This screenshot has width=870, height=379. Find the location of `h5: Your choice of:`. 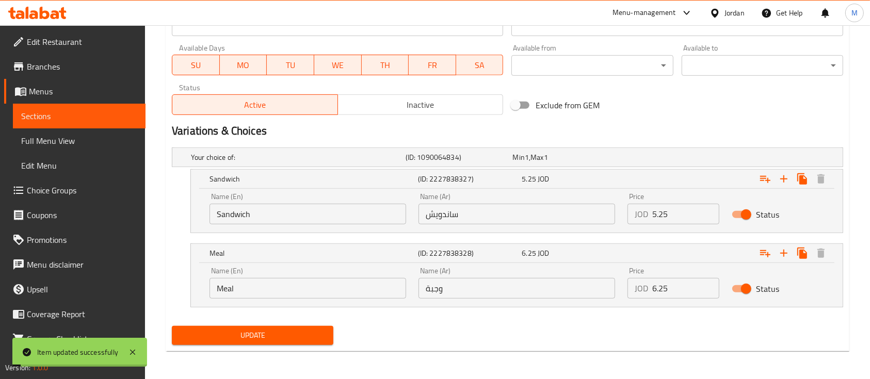

h5: Your choice of: is located at coordinates (296, 157).